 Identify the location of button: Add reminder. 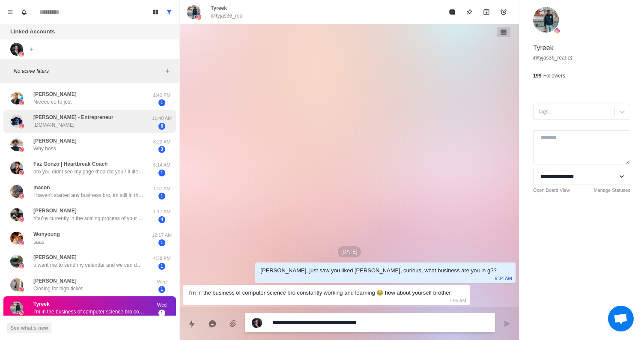
(504, 12).